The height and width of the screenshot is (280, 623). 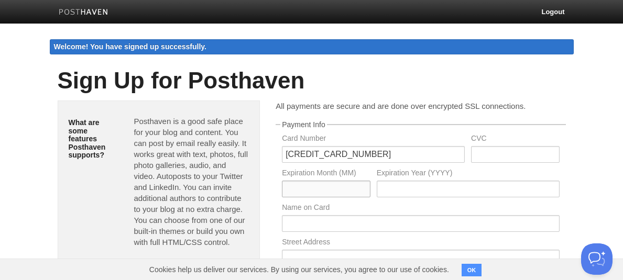 I want to click on label: Expiration Month (MM), so click(x=326, y=174).